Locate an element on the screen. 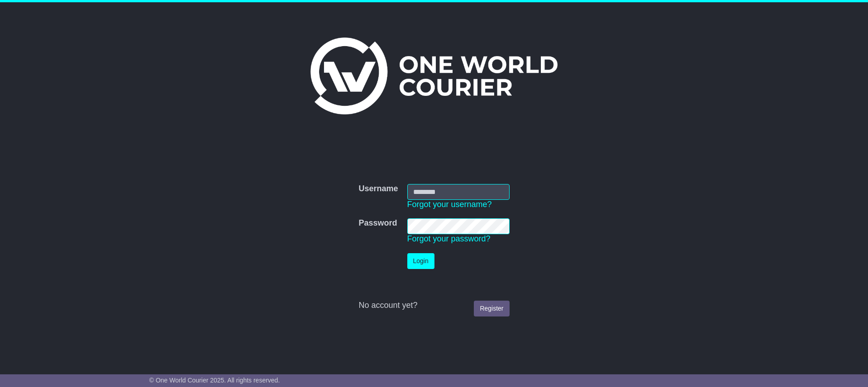 The height and width of the screenshot is (387, 868). img: One World is located at coordinates (434, 76).